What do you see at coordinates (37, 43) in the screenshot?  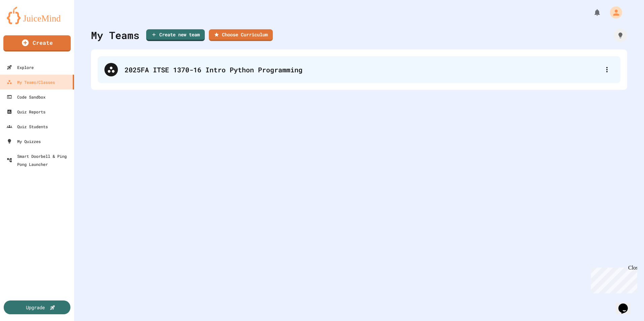 I see `a: Create` at bounding box center [37, 43].